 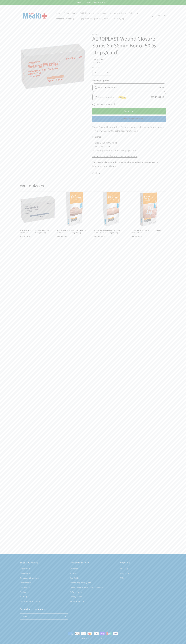 What do you see at coordinates (111, 232) in the screenshot?
I see `a: AEROPLAST Wound Closure Strips 3 x 75mm Box of 50 (5 strips/card)` at bounding box center [111, 232].